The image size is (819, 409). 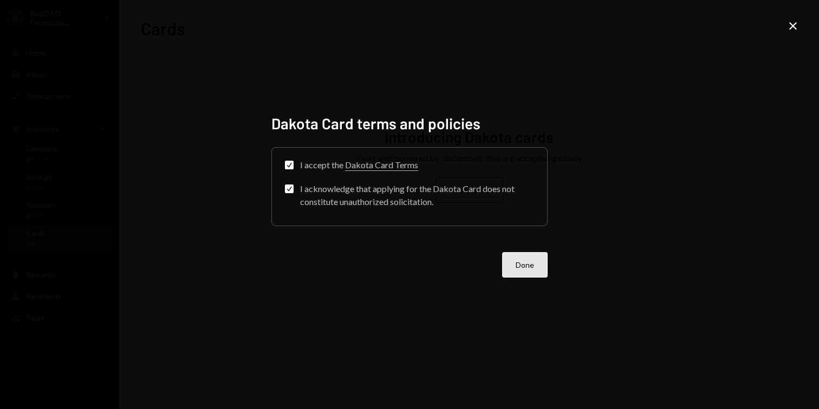 I want to click on h2: Dakota Card terms and policies, so click(x=409, y=123).